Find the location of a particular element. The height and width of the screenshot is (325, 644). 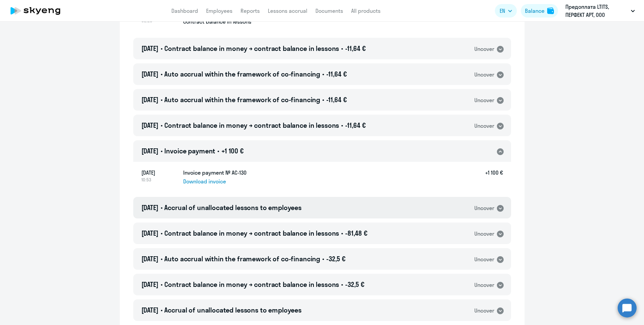

div: Balance is located at coordinates (535, 11).